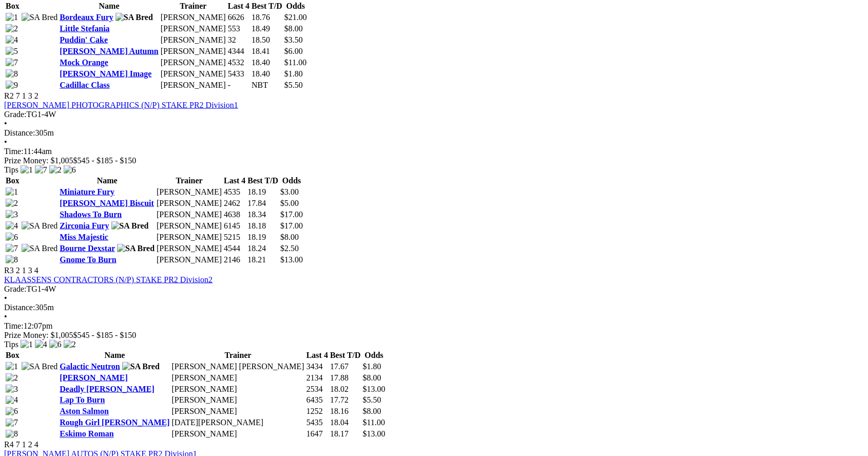 This screenshot has width=868, height=456. Describe the element at coordinates (263, 226) in the screenshot. I see `td: 18.18` at that location.